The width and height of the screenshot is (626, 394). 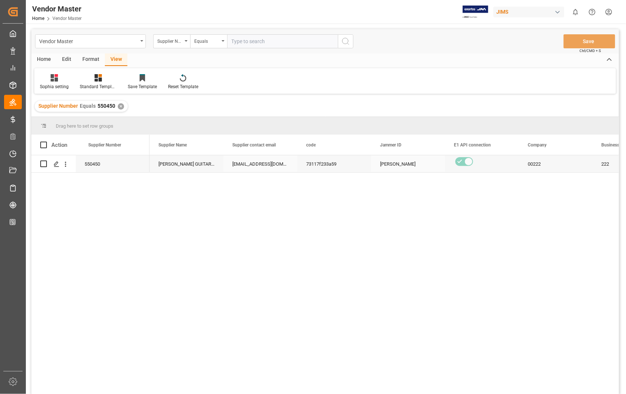 I want to click on span: Supplier Name, so click(x=172, y=145).